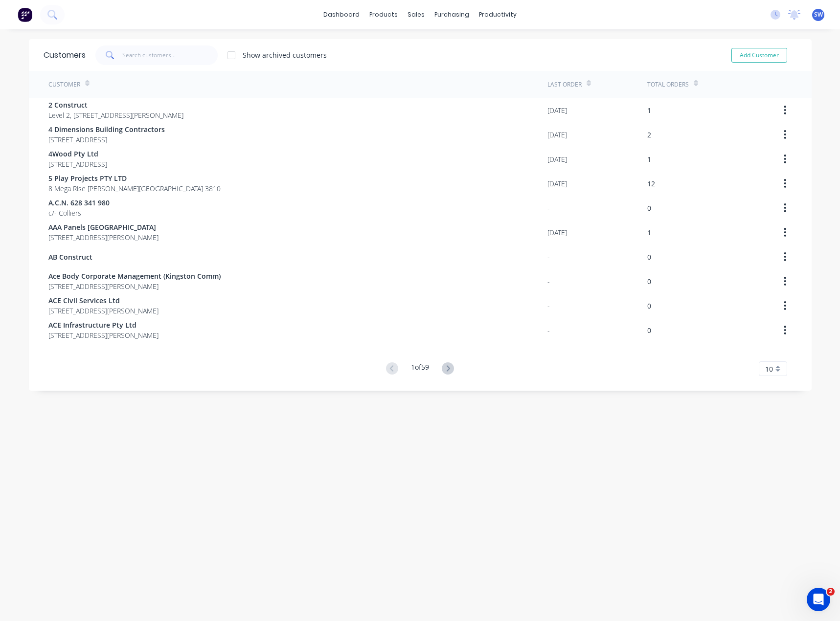  I want to click on div: Customers, so click(65, 55).